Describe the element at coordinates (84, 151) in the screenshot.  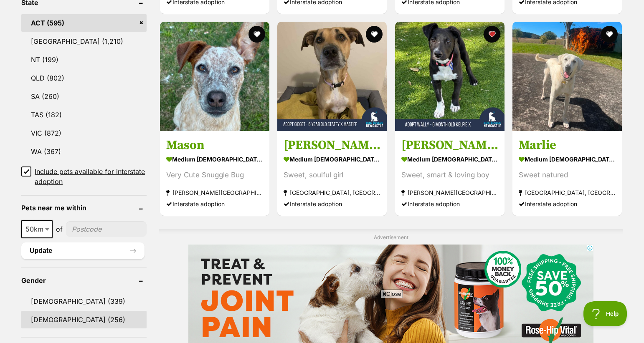
I see `a: WA (367)` at that location.